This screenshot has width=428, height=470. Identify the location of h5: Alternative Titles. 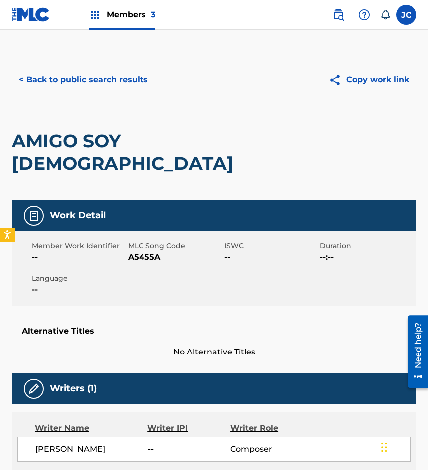
(214, 331).